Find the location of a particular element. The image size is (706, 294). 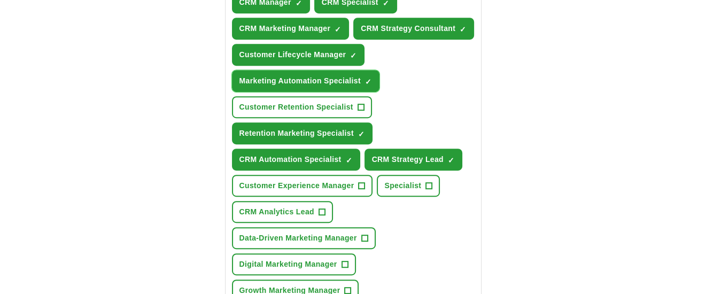

button: Marketing Automation Specialist✓ is located at coordinates (306, 81).